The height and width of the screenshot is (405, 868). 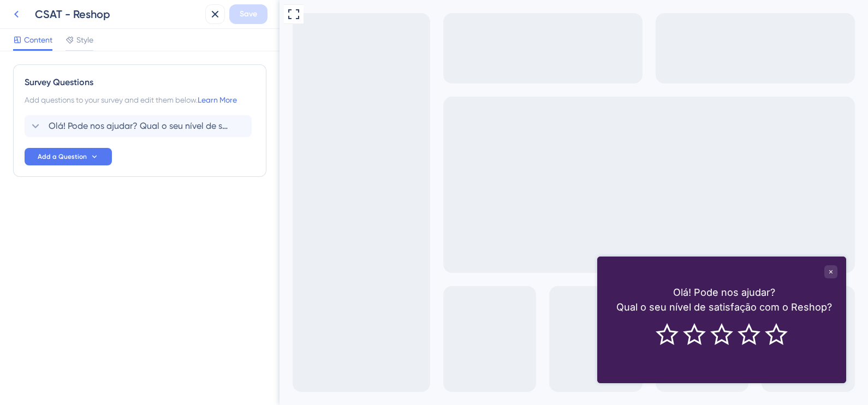 What do you see at coordinates (68, 156) in the screenshot?
I see `button: Add a Question` at bounding box center [68, 156].